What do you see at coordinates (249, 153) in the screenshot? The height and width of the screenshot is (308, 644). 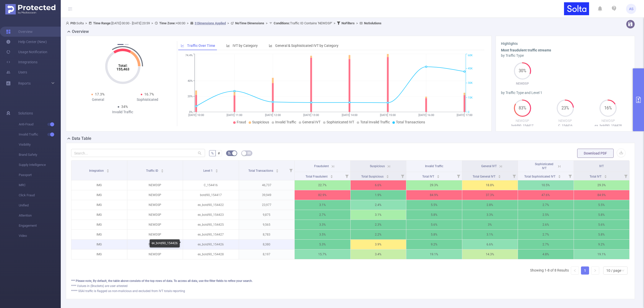 I see `i: icon: table` at bounding box center [249, 153].